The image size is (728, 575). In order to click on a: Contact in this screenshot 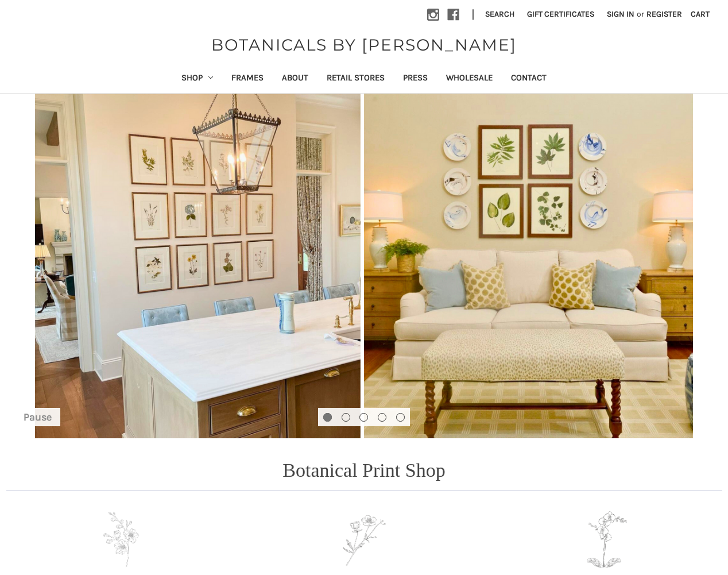, I will do `click(529, 79)`.